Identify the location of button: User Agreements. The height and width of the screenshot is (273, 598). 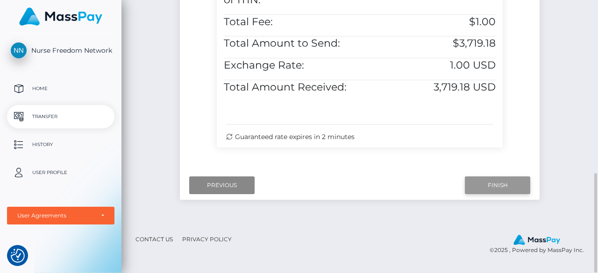
(61, 216).